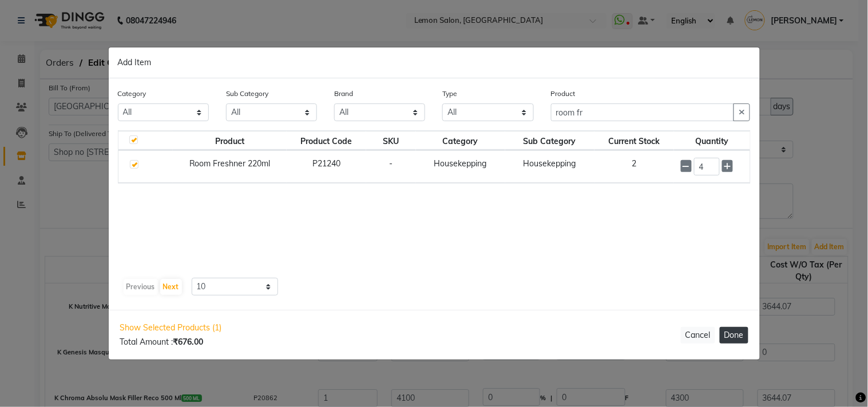 Image resolution: width=868 pixels, height=407 pixels. I want to click on label: Category, so click(133, 94).